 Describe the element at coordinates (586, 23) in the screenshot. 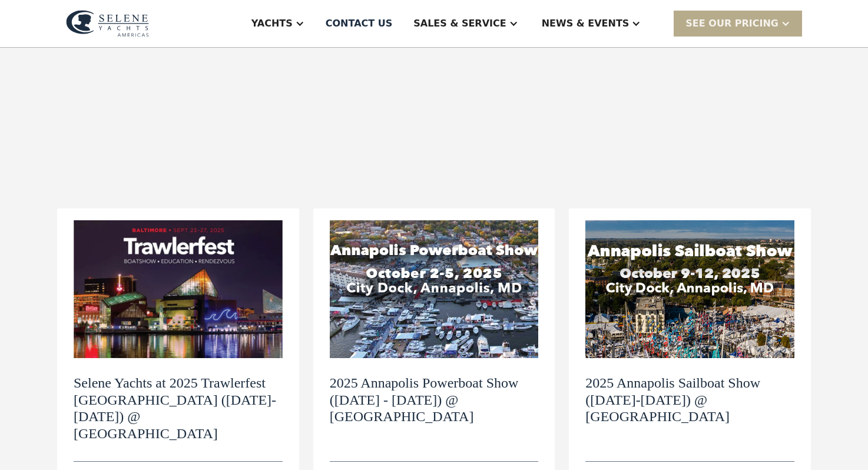

I see `div: News & EVENTS` at that location.